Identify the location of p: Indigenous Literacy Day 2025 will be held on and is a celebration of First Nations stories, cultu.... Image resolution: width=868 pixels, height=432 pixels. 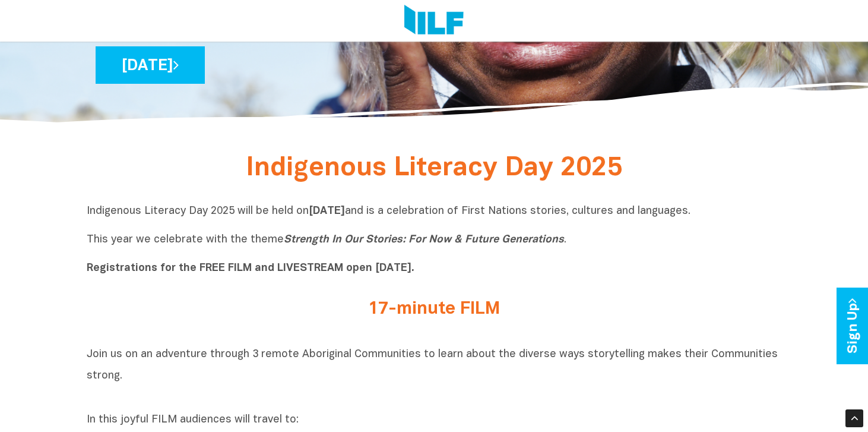
(434, 240).